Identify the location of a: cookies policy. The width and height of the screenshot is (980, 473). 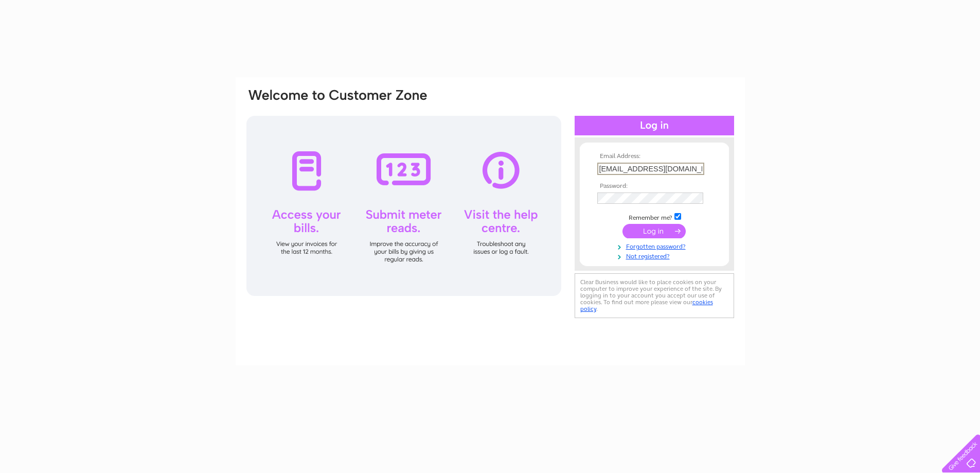
(646, 305).